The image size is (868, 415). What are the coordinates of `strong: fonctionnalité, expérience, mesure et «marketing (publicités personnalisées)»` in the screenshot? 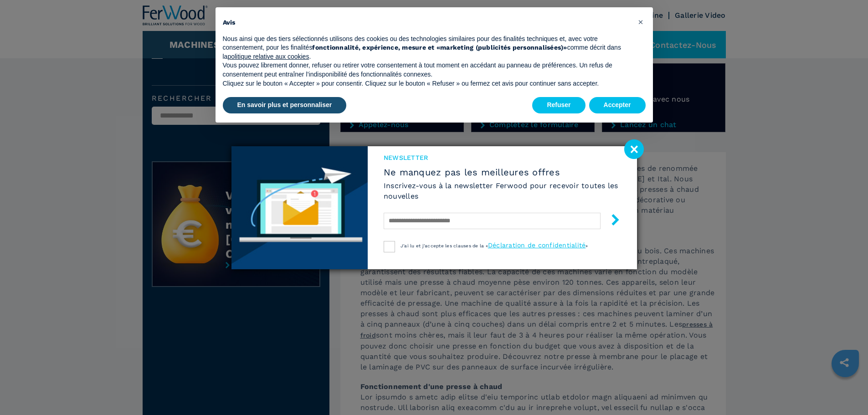 It's located at (439, 47).